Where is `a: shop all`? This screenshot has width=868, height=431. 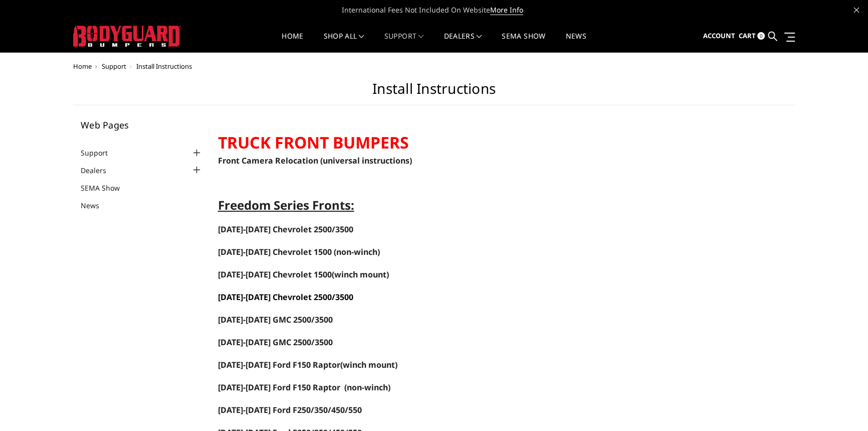
a: shop all is located at coordinates (344, 42).